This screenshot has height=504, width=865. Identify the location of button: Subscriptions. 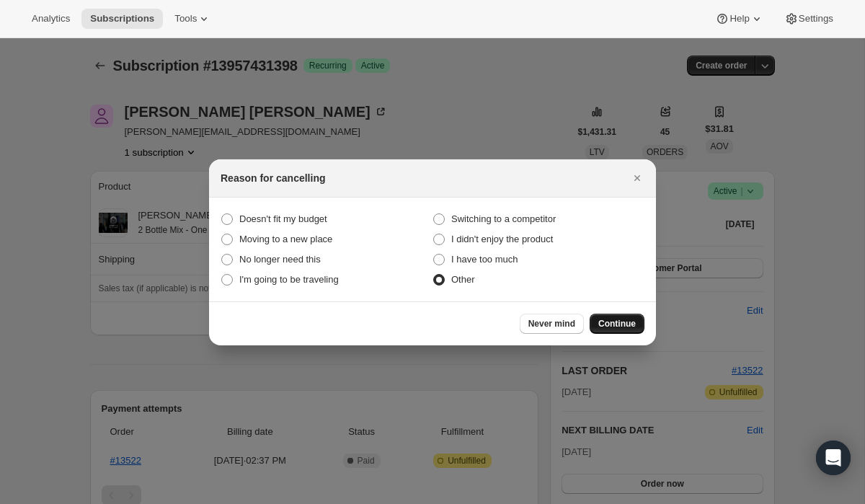
(122, 19).